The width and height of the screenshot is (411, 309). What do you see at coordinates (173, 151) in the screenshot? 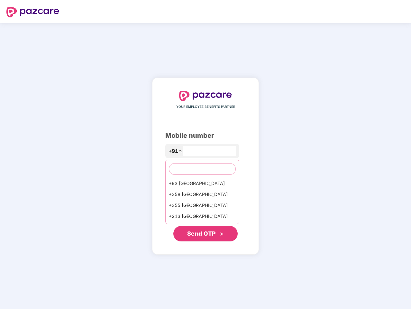
I see `span: +91` at bounding box center [173, 151].